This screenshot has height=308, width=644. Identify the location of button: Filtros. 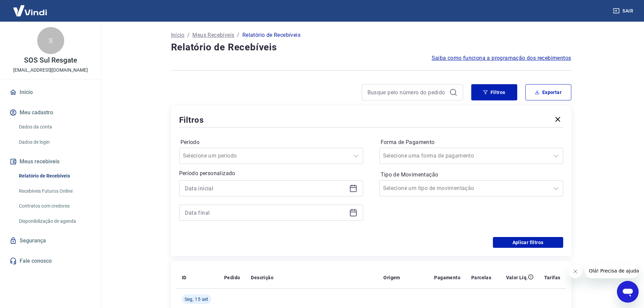
(495, 93).